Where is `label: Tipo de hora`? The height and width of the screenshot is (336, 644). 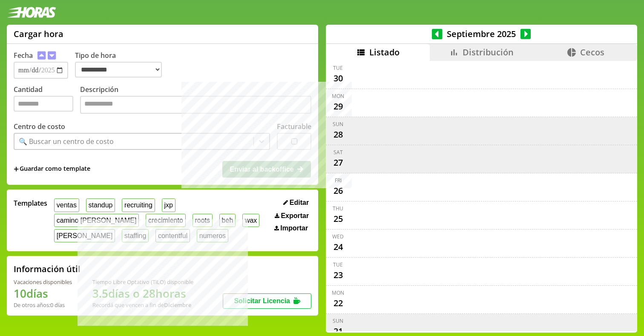
label: Tipo de hora is located at coordinates (121, 64).